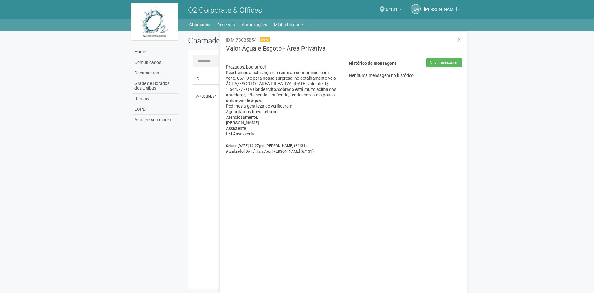 This screenshot has width=594, height=293. I want to click on strong: Criado, so click(231, 146).